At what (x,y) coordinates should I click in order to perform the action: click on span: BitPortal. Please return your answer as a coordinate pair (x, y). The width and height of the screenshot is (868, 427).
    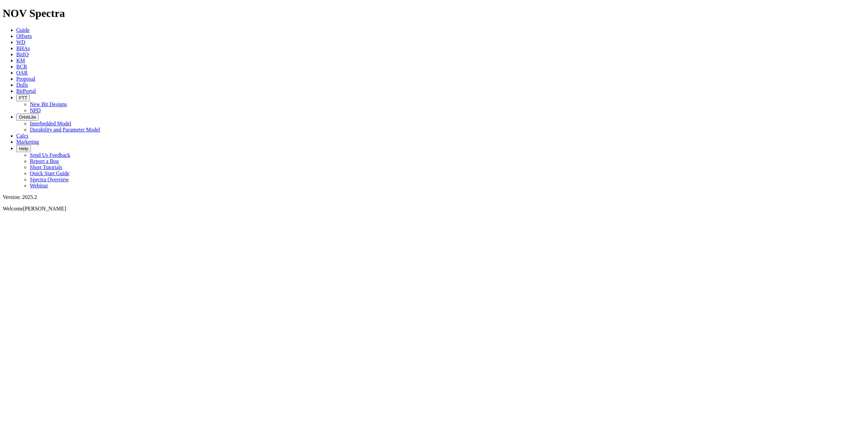
    Looking at the image, I should click on (26, 91).